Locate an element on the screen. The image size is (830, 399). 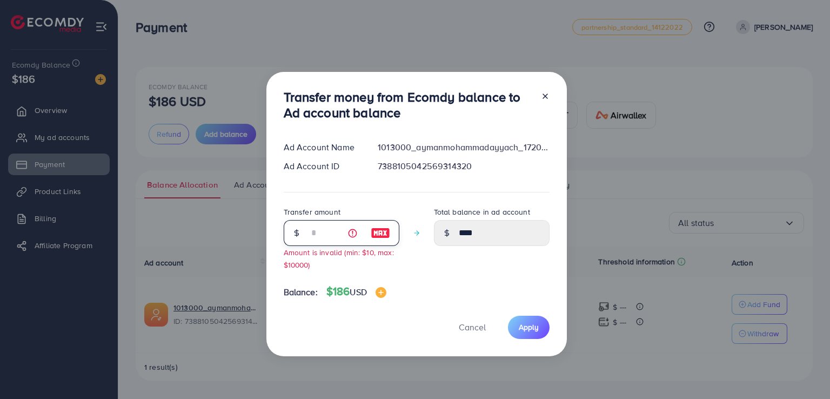
button: Cancel is located at coordinates (472, 327).